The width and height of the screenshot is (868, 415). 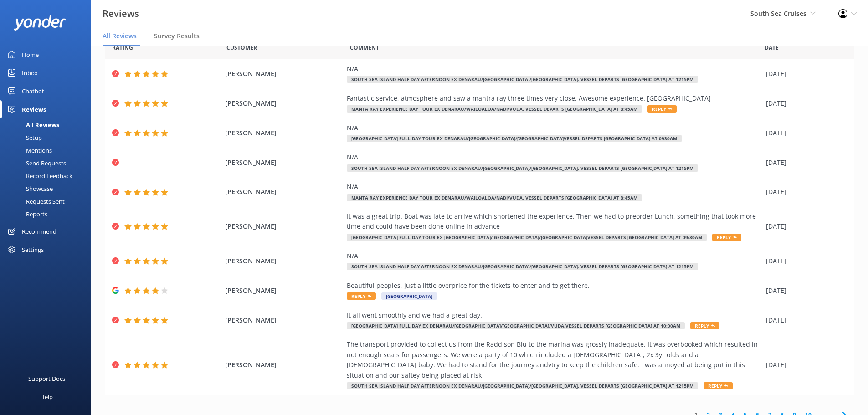 I want to click on span: South Sea Cruises, so click(x=778, y=13).